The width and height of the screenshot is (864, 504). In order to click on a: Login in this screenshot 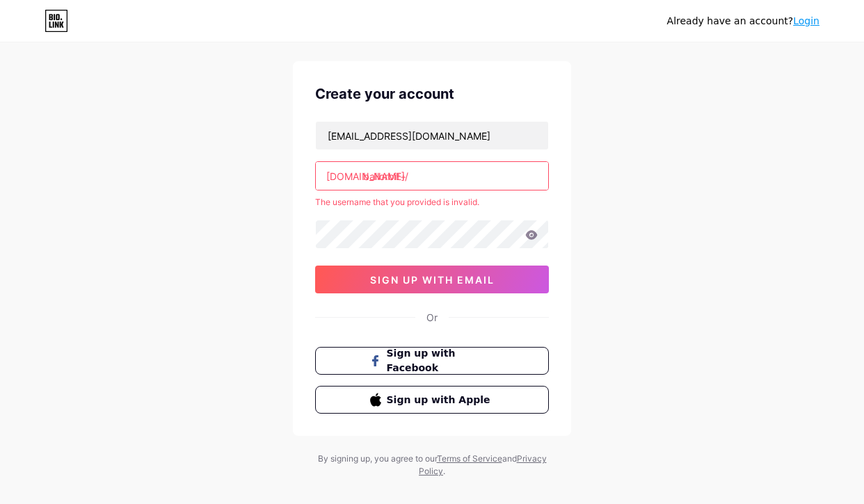, I will do `click(807, 21)`.